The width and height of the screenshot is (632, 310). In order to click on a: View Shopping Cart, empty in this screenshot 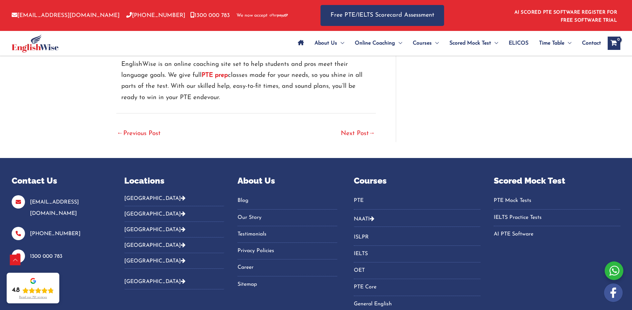, I will do `click(614, 43)`.